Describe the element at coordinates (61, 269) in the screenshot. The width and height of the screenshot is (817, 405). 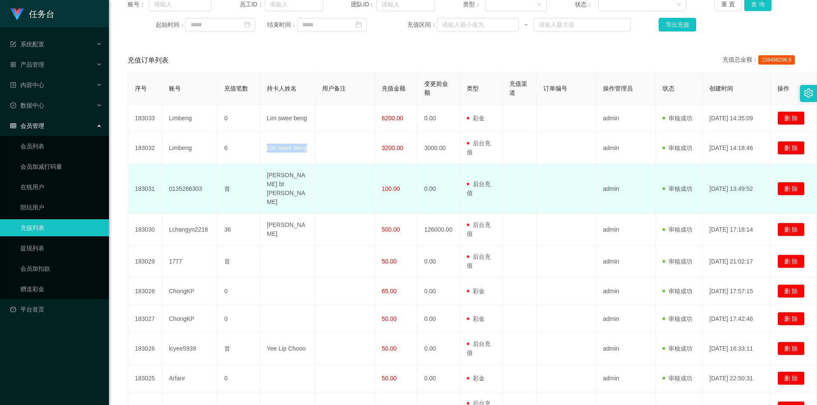
I see `a: 会员加扣款` at that location.